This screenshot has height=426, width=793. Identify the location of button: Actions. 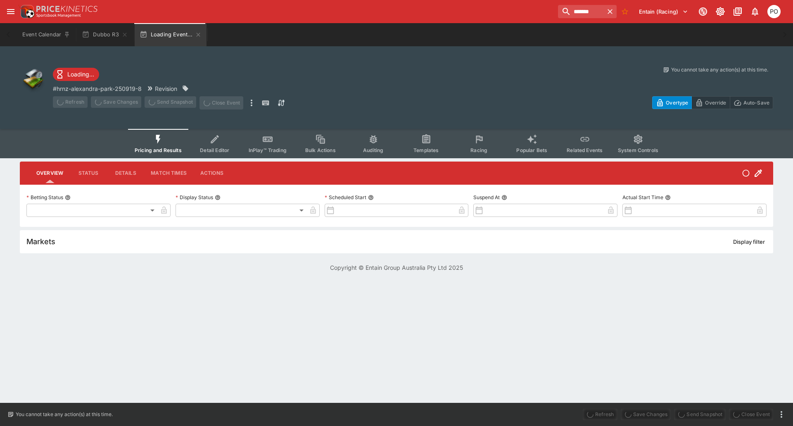
(212, 173).